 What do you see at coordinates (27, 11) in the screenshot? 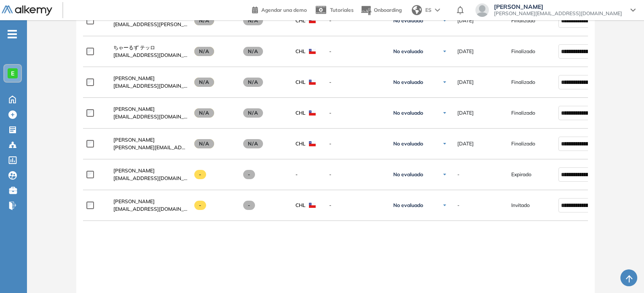
I see `img: Logo` at bounding box center [27, 11].